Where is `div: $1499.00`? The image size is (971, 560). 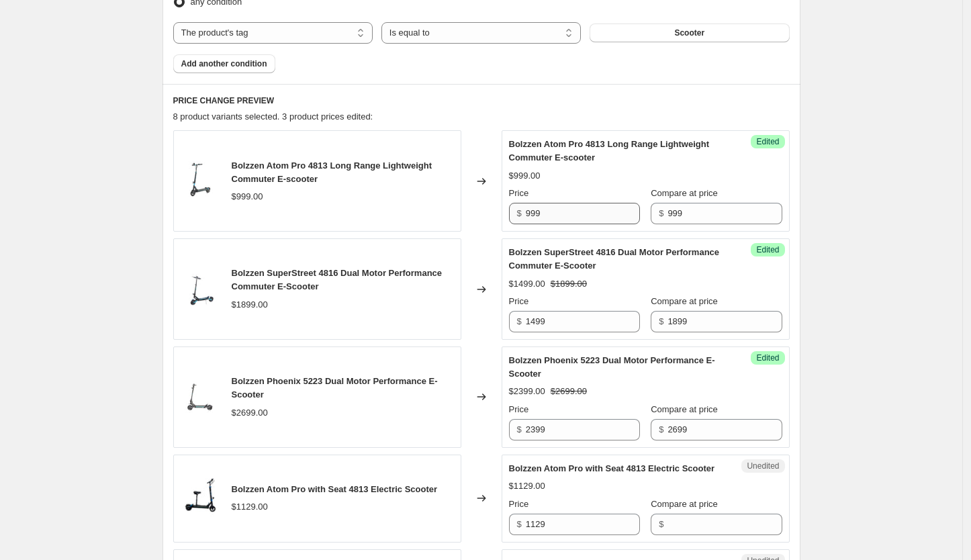 div: $1499.00 is located at coordinates (528, 284).